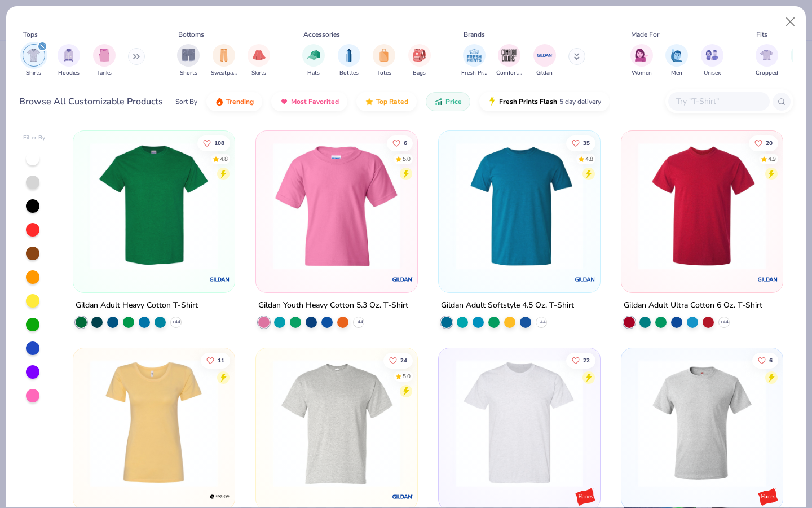 Image resolution: width=812 pixels, height=508 pixels. I want to click on img: Comfort Colors Image, so click(509, 55).